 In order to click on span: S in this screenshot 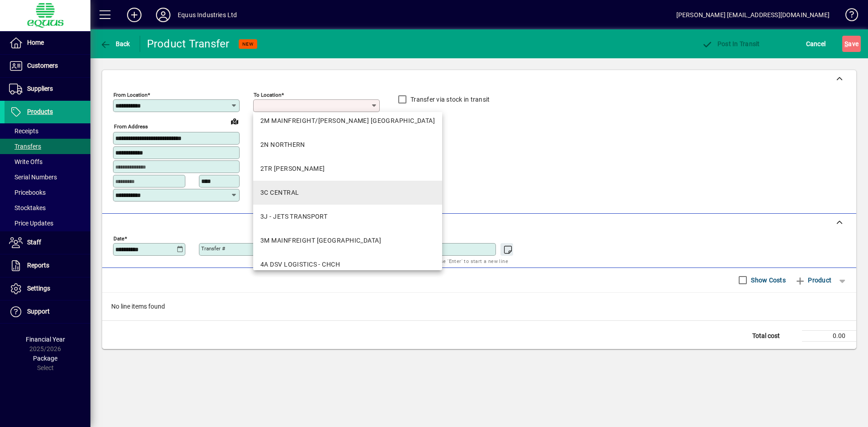, I will do `click(846, 44)`.